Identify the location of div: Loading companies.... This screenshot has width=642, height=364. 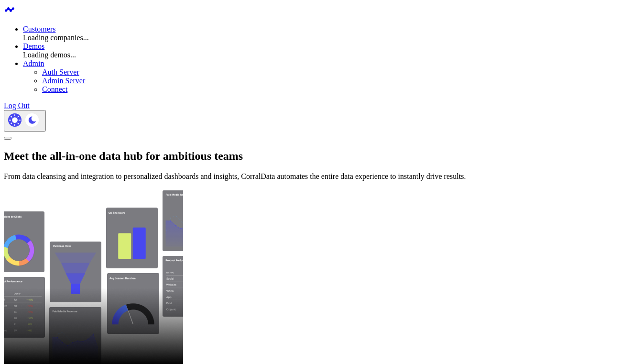
(330, 38).